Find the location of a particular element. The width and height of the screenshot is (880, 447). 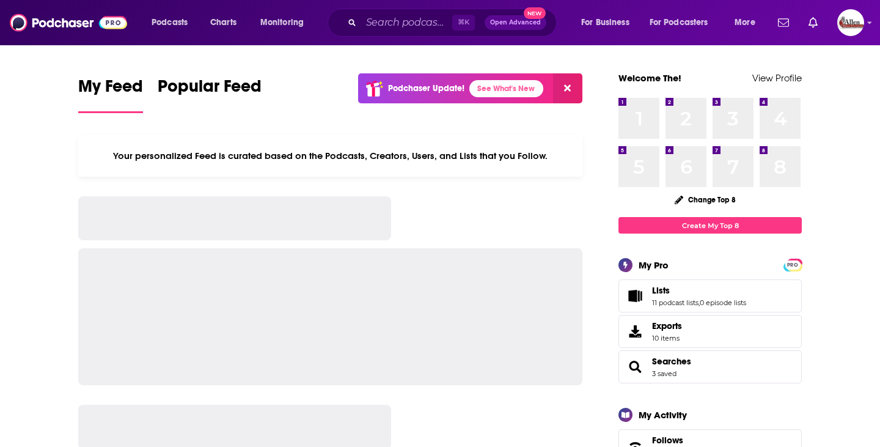

a: Podchaser - Follow, Share and Rate Podcasts is located at coordinates (68, 23).